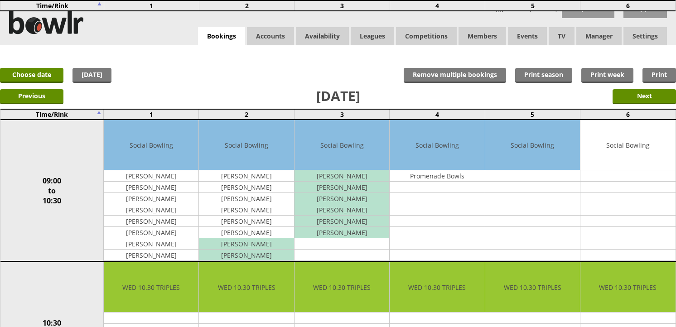 The width and height of the screenshot is (676, 327). I want to click on input: Remove multiple bookings, so click(455, 75).